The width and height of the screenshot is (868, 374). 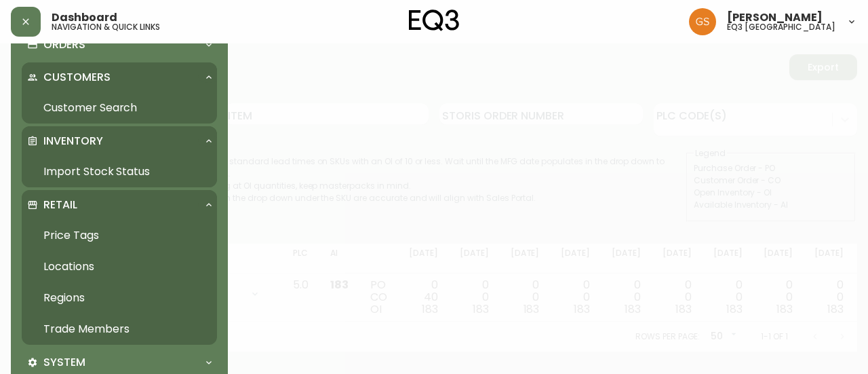 What do you see at coordinates (64, 362) in the screenshot?
I see `p: System` at bounding box center [64, 362].